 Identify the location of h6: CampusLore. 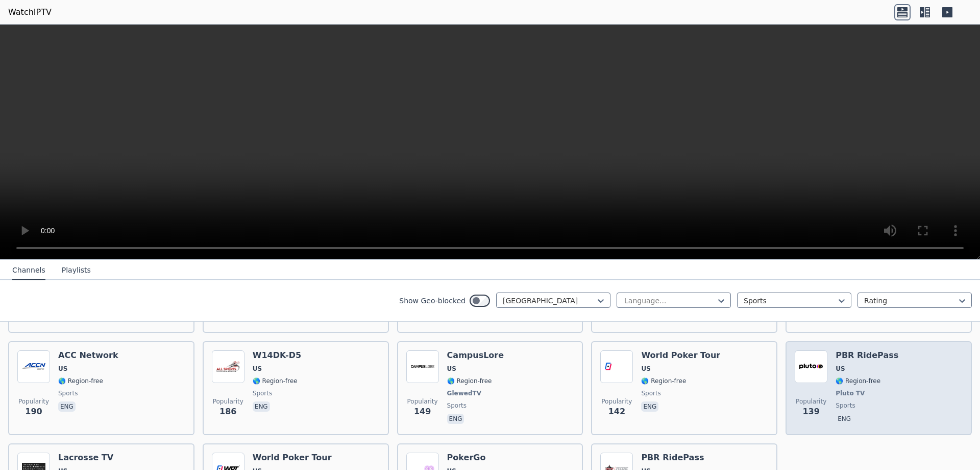
(476, 355).